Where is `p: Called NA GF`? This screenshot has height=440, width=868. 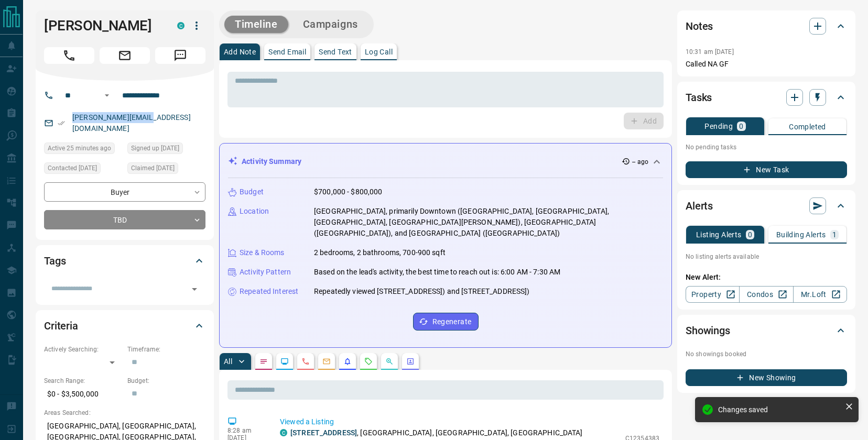 p: Called NA GF is located at coordinates (767, 64).